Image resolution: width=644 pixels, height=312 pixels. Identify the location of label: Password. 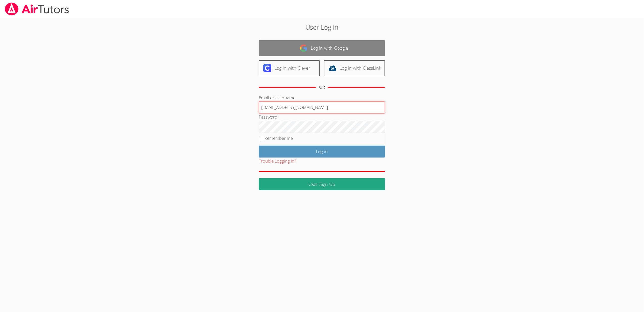
(268, 116).